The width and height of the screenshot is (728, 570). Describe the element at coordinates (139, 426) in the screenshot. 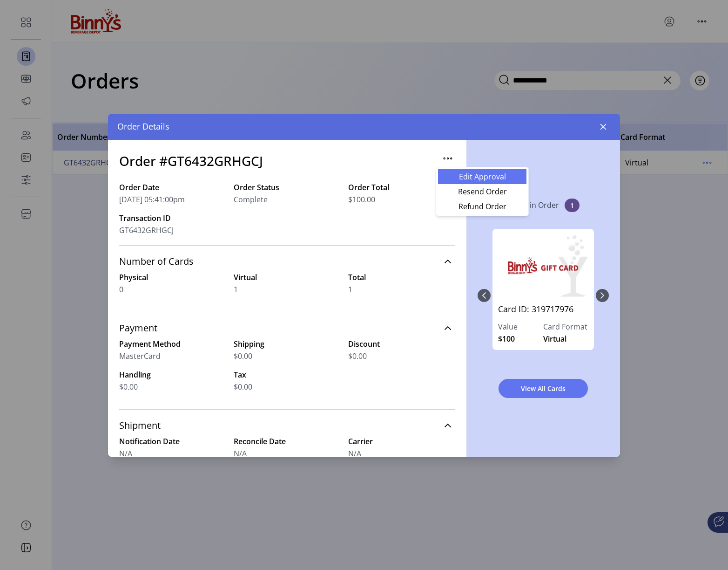

I see `span: Shipment` at that location.